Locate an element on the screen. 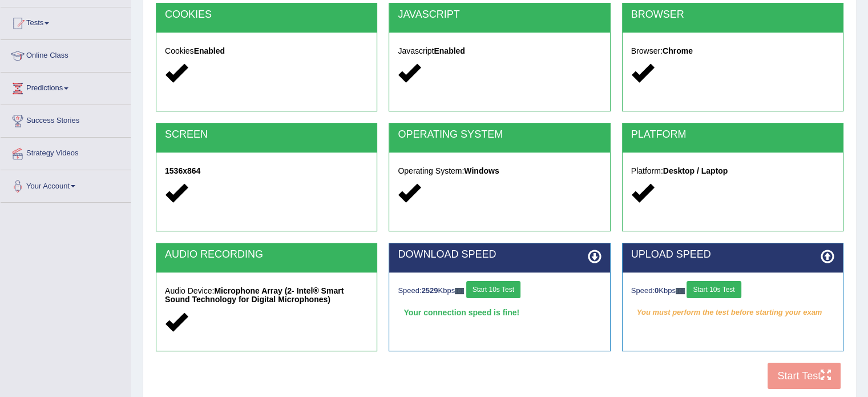 The image size is (868, 397). h5: Javascript is located at coordinates (499, 51).